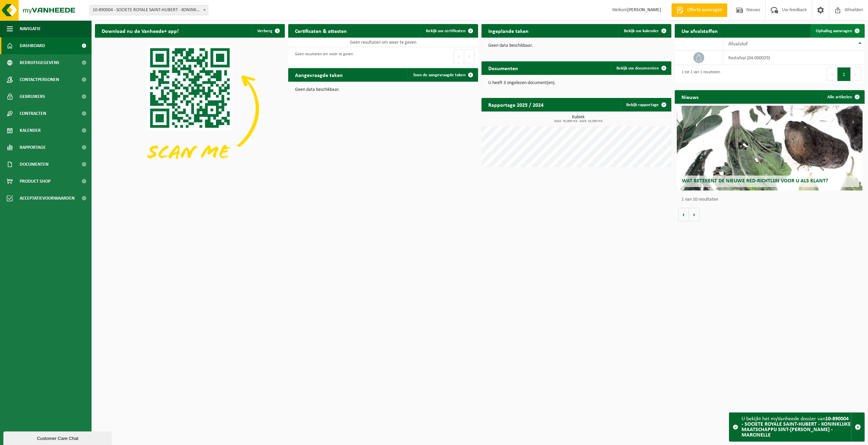 The image size is (868, 445). What do you see at coordinates (149, 10) in the screenshot?
I see `span: 10-890004 - SOCIETE ROYALE SAINT-HUBERT - KONINKLIJKE MAATSCHAPPIJ SINT-HUBERTUS - MARCINELLE` at bounding box center [149, 10].